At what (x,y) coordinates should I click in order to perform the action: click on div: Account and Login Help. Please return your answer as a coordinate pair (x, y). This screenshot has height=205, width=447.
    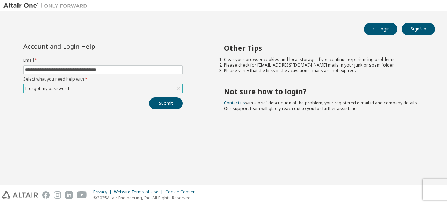
    Looking at the image, I should click on (87, 46).